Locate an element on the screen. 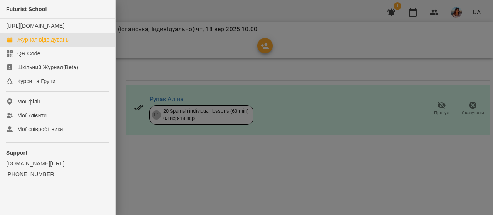  div: Мої клієнти is located at coordinates (32, 115).